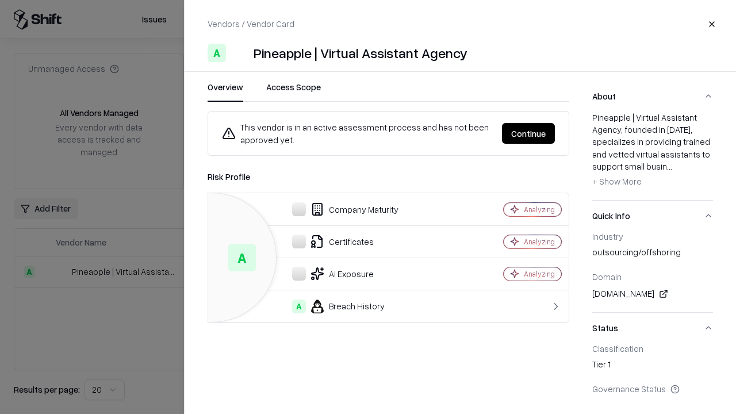  Describe the element at coordinates (240, 53) in the screenshot. I see `img: Pineapple | Virtual Assistant Agency` at that location.